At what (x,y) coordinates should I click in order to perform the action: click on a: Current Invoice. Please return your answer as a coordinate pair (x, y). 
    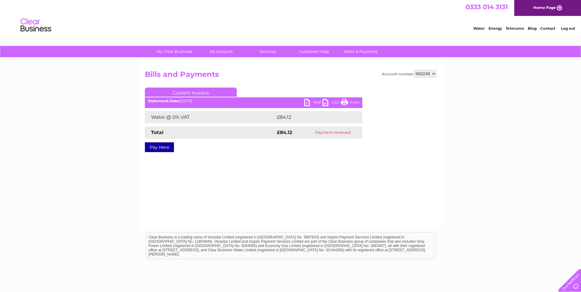
    Looking at the image, I should click on (191, 92).